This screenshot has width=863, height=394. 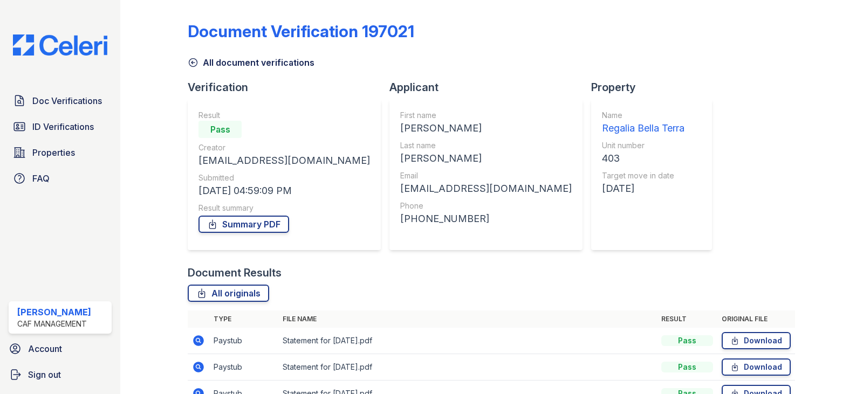 I want to click on img: CE_Logo_Blue-a8612792a0a2168367f1c8372b55b34899dd931a85d93a1a3d3e32e68fde9ad4.png, so click(x=60, y=45).